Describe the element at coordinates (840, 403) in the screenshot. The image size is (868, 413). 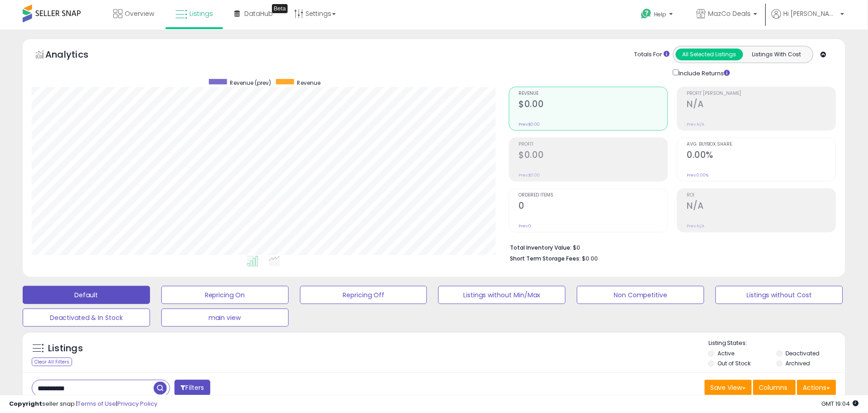
I see `span: 2025-10-9 19:04 GMT` at that location.